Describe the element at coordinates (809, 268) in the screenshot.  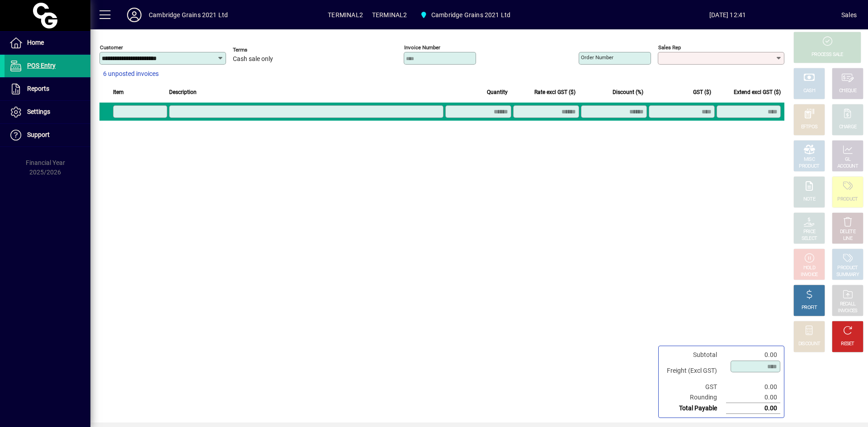
I see `div: HOLD` at that location.